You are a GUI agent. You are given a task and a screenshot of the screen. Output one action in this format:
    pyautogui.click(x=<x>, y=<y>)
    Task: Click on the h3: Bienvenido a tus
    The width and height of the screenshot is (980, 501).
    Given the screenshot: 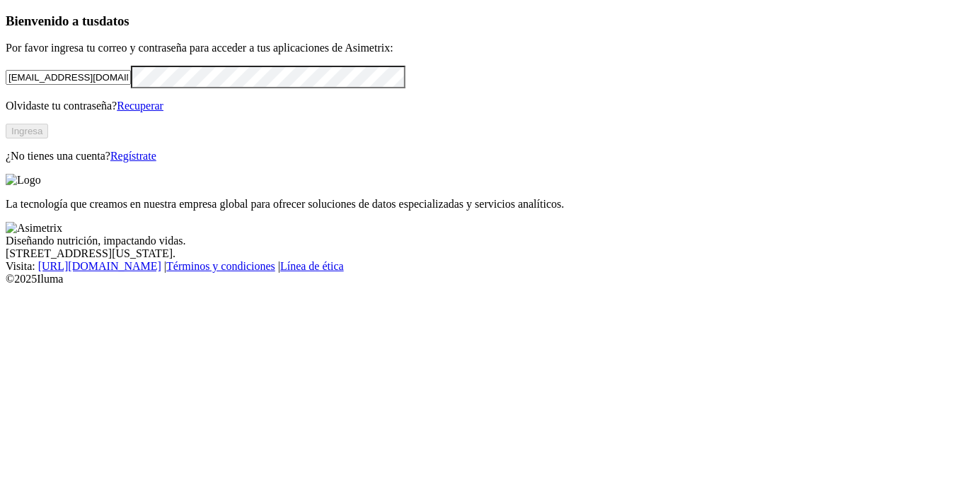 What is the action you would take?
    pyautogui.click(x=490, y=21)
    